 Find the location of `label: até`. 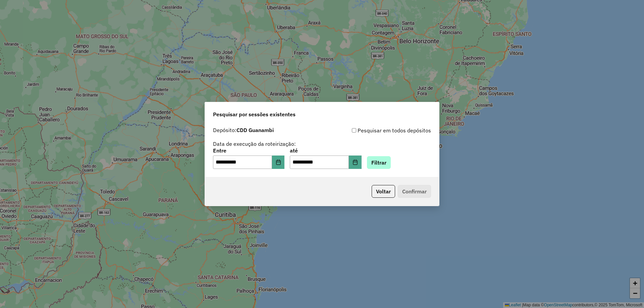

label: até is located at coordinates (325, 151).